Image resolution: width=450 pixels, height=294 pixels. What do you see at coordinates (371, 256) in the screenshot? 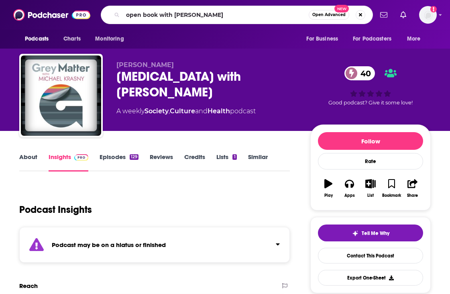
I see `a: Contact This Podcast` at bounding box center [371, 256].